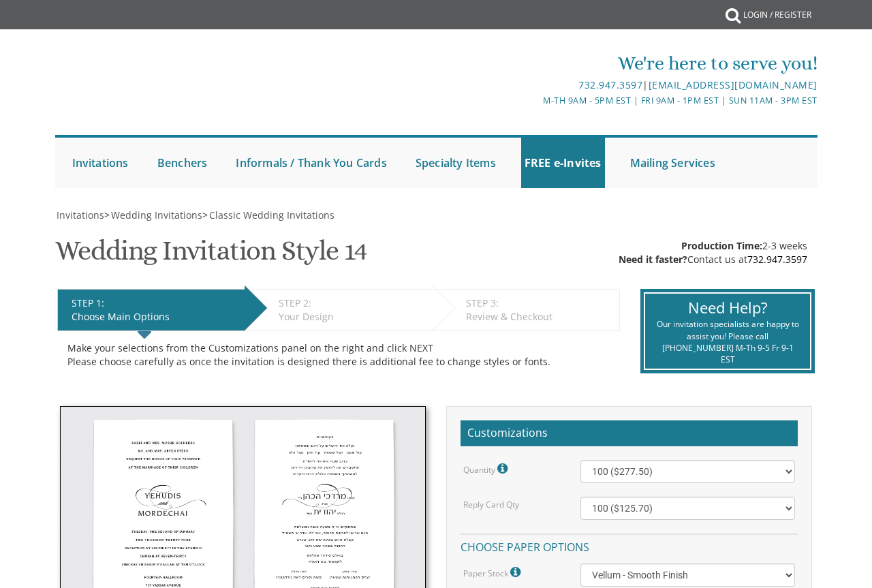  What do you see at coordinates (338, 355) in the screenshot?
I see `div: Make your selections from the Customizations panel on the right and click NEXT Please choose care...` at bounding box center [338, 355].